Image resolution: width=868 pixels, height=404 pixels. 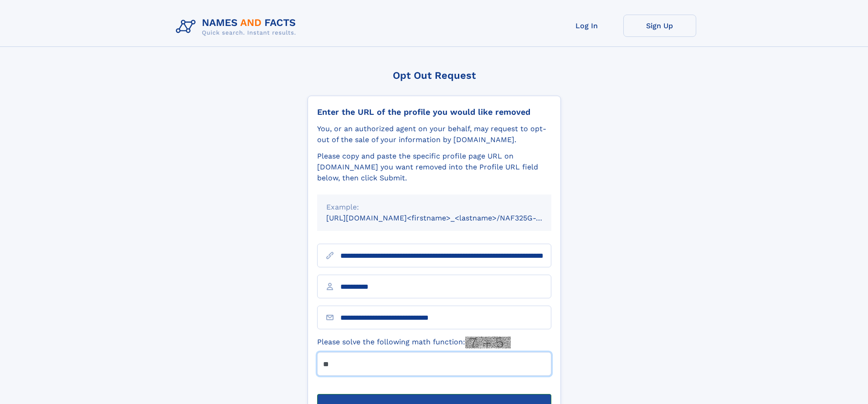 I want to click on div: Opt Out Request, so click(x=434, y=75).